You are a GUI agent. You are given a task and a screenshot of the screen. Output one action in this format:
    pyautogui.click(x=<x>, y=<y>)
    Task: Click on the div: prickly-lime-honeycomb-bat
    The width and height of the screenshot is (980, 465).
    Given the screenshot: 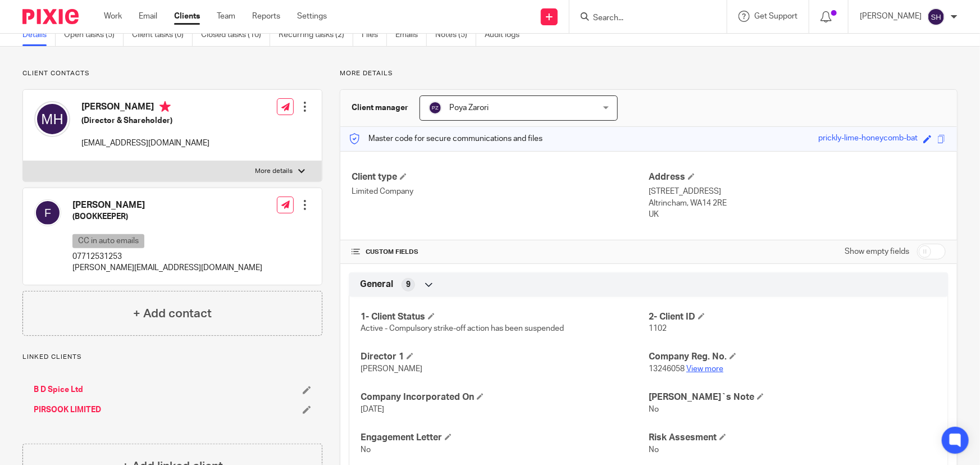 What is the action you would take?
    pyautogui.click(x=868, y=139)
    